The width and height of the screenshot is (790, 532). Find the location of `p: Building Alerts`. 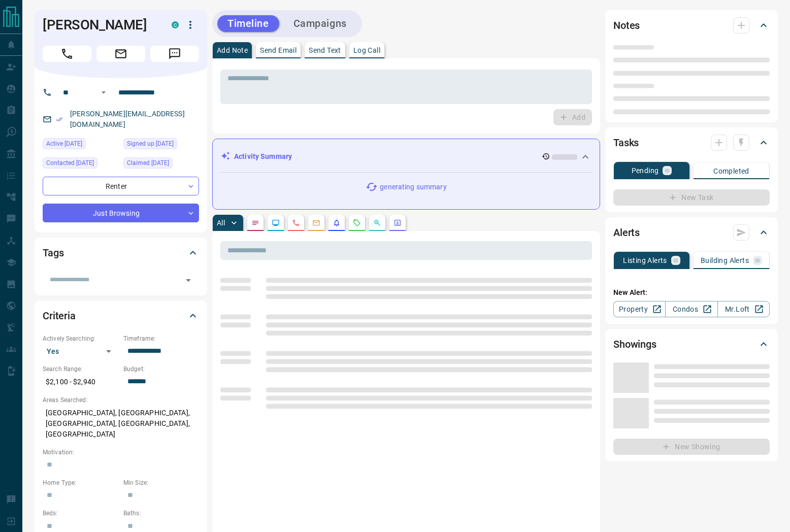

p: Building Alerts is located at coordinates (725, 260).